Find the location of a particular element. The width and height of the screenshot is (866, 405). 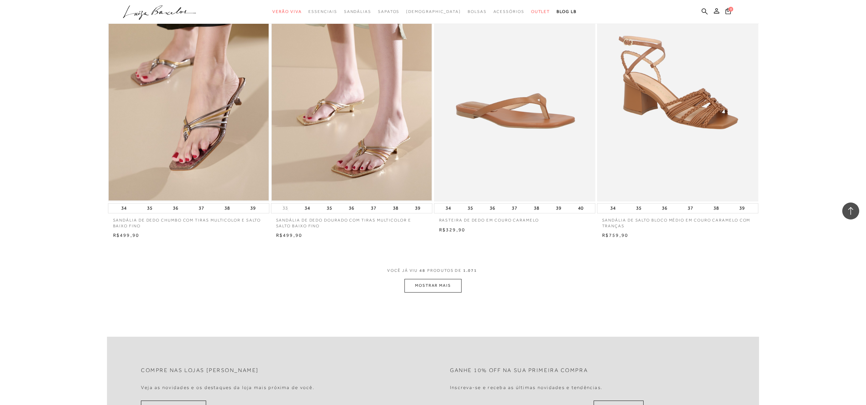

span: Bolsas is located at coordinates (477, 12).